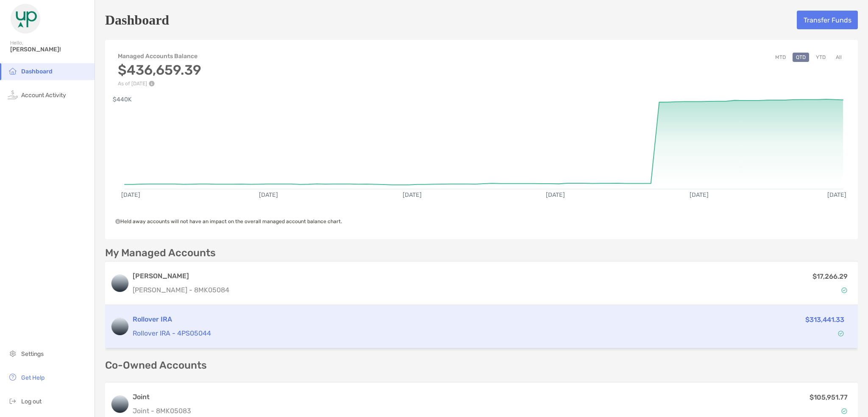 This screenshot has width=868, height=417. I want to click on span: Settings, so click(32, 354).